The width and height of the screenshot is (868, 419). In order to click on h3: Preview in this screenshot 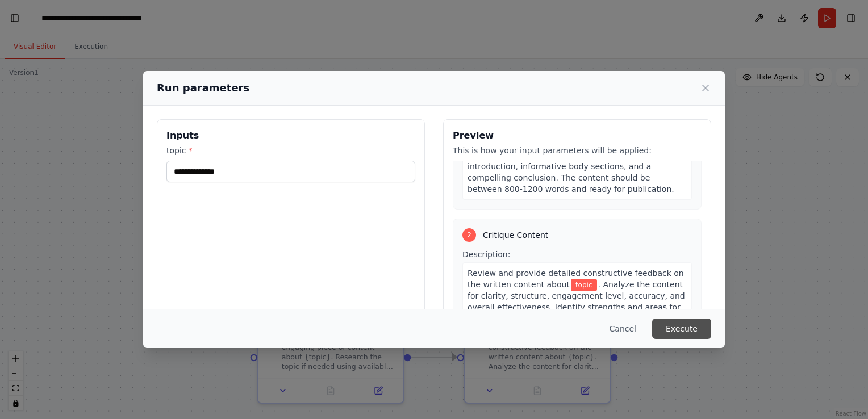, I will do `click(577, 136)`.